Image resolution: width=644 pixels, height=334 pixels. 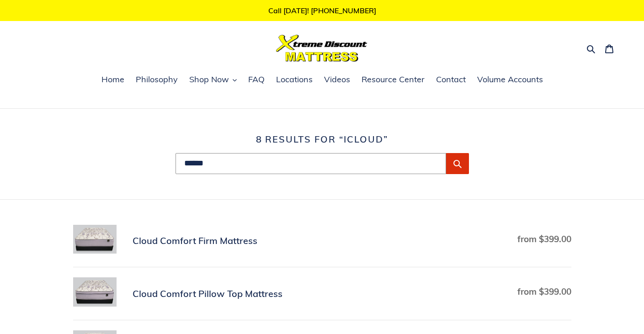 I want to click on input: Search, so click(x=311, y=163).